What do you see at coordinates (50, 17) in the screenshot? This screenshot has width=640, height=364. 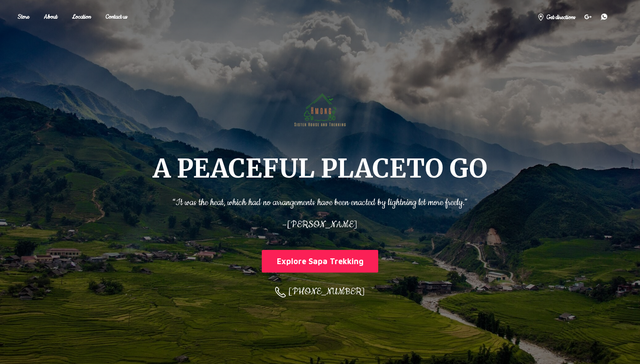 I see `a: About` at bounding box center [50, 17].